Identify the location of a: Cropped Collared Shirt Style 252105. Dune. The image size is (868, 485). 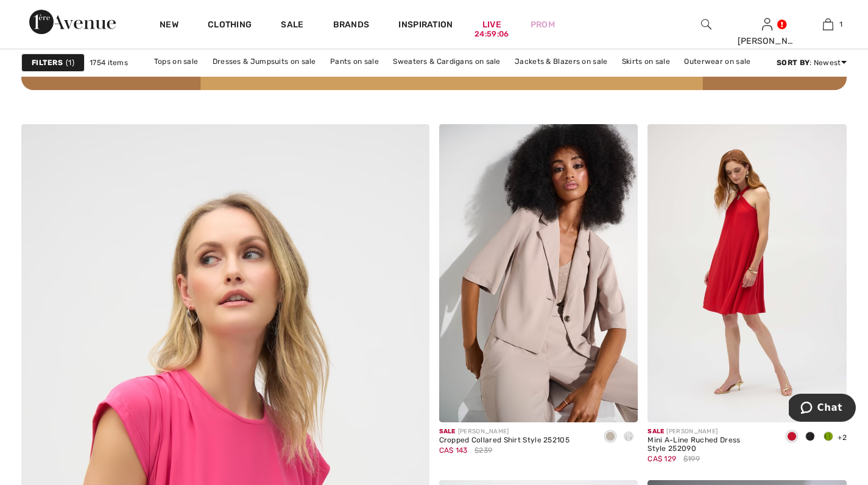
(539, 274).